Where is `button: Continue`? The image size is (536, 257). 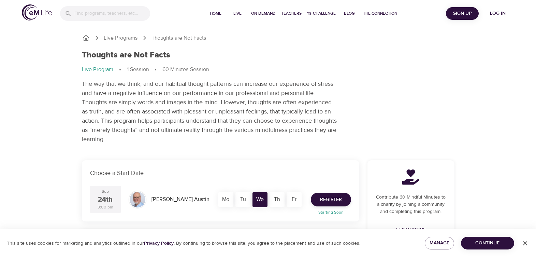
button: Continue is located at coordinates (487, 243).